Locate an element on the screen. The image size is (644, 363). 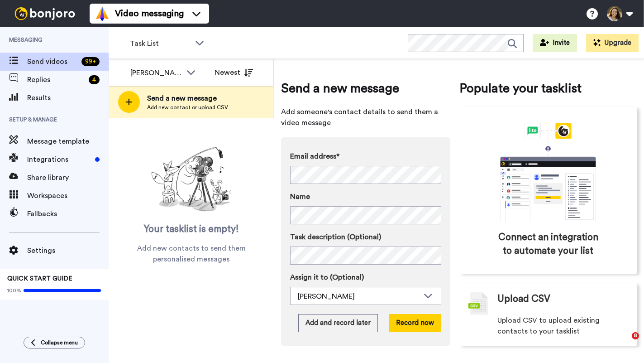
div: 4 is located at coordinates (94, 80).